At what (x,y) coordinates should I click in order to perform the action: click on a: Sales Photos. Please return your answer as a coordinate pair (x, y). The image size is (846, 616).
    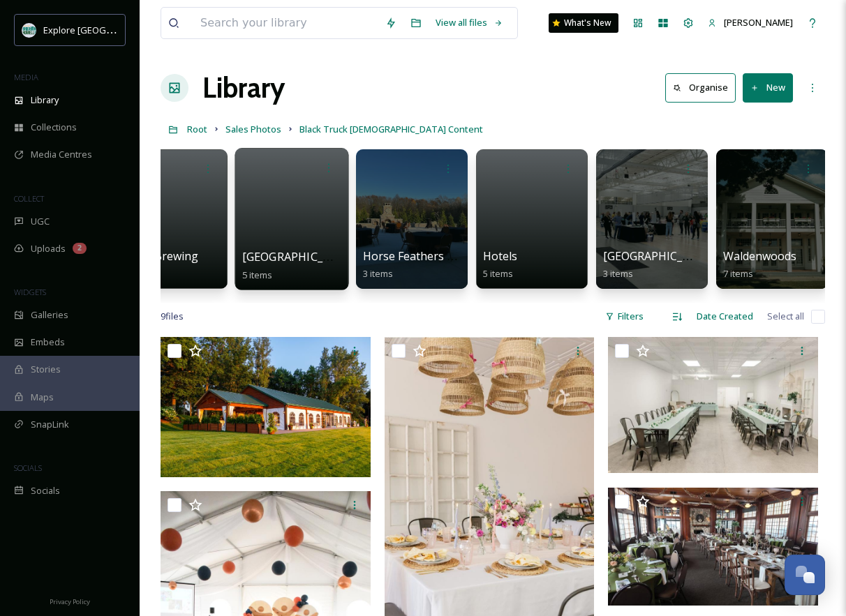
    Looking at the image, I should click on (253, 129).